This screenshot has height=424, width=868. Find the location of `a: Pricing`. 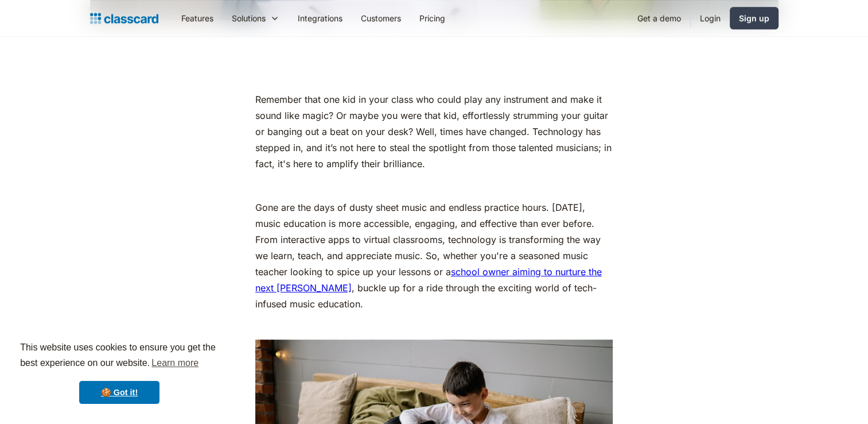

a: Pricing is located at coordinates (432, 18).